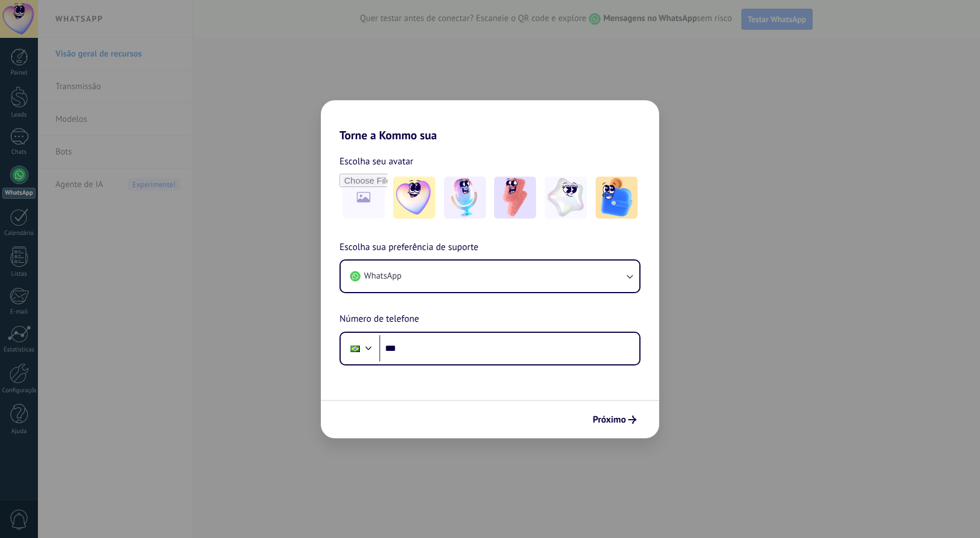  Describe the element at coordinates (465, 198) in the screenshot. I see `img: -2.jpeg` at that location.